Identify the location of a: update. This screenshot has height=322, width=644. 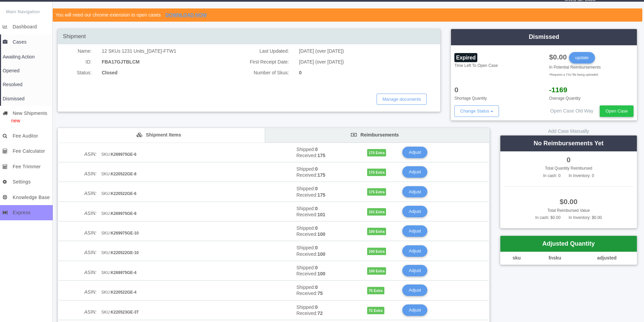
(582, 58).